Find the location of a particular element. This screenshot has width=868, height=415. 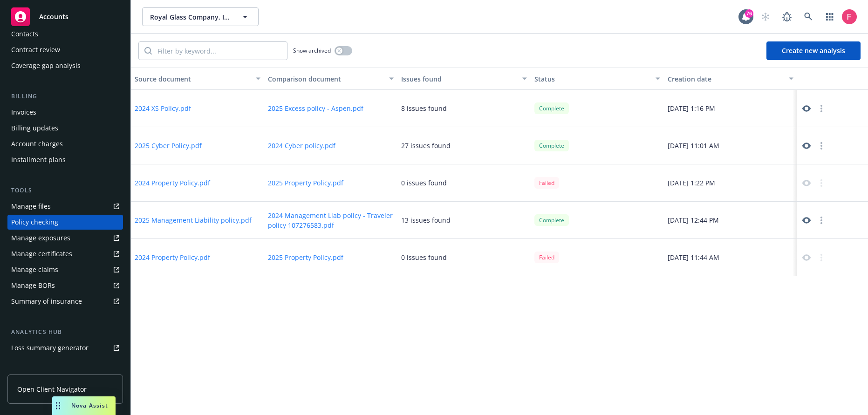

a: Search is located at coordinates (808, 17).